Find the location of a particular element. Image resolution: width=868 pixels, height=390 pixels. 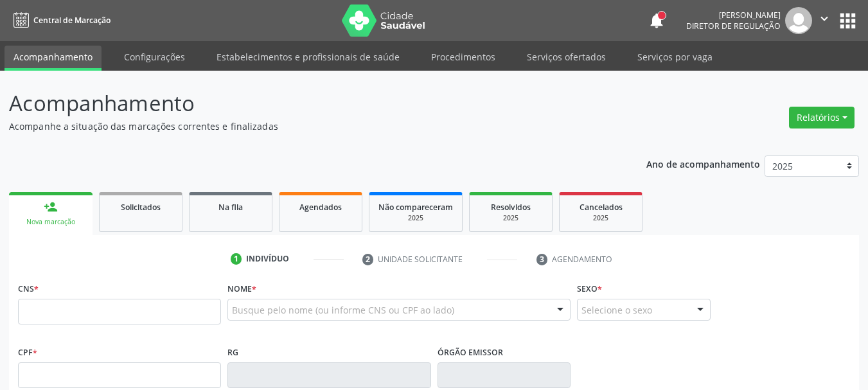

span: Selecione o sexo is located at coordinates (616, 310).